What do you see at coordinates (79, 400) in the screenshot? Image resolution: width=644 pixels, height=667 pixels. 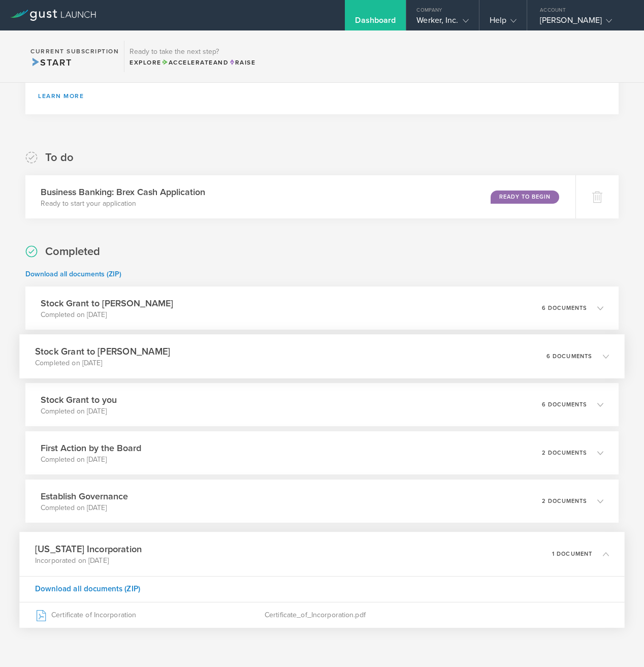 I see `h3: Stock Grant to you` at bounding box center [79, 400].